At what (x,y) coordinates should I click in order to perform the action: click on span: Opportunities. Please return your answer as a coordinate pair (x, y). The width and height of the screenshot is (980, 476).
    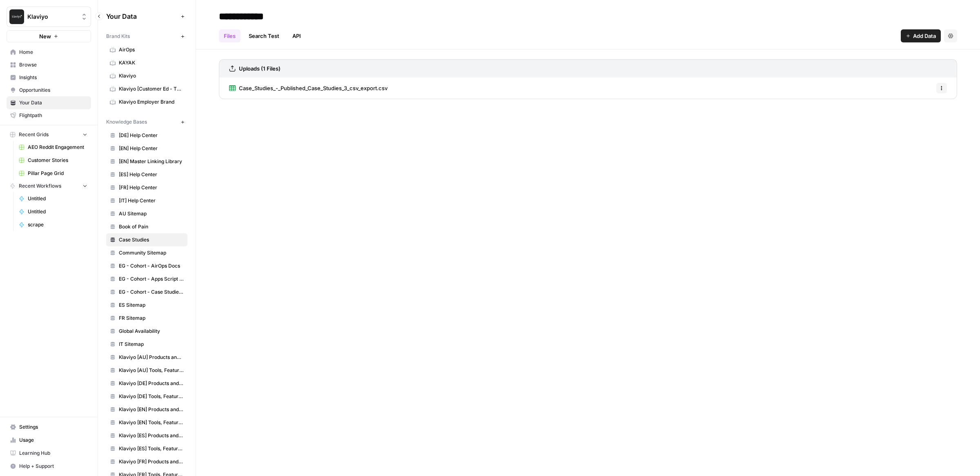
    Looking at the image, I should click on (53, 90).